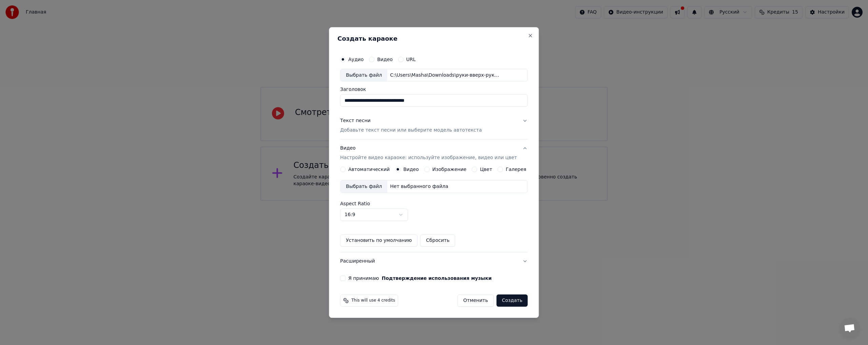 This screenshot has width=868, height=345. I want to click on h2: Создать караоке, so click(434, 39).